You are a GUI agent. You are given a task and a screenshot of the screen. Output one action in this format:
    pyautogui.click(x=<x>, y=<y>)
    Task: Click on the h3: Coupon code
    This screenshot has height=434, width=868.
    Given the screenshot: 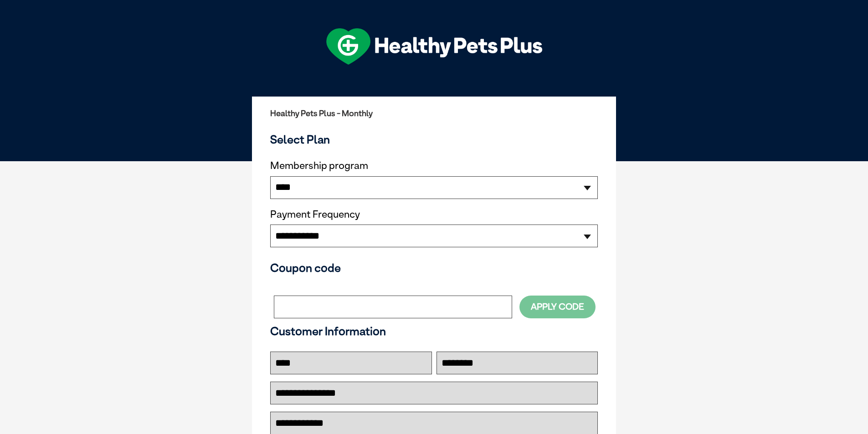 What is the action you would take?
    pyautogui.click(x=434, y=267)
    